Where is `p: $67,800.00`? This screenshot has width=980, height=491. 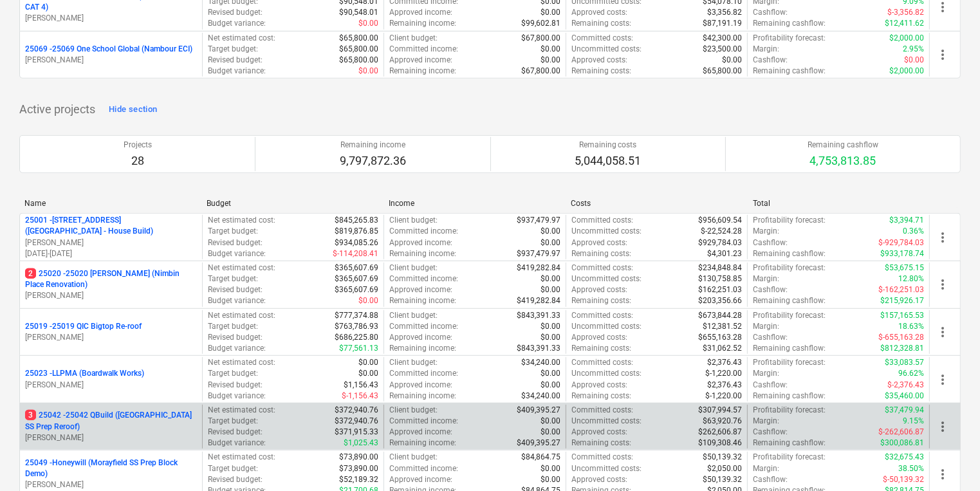 p: $67,800.00 is located at coordinates (541, 70).